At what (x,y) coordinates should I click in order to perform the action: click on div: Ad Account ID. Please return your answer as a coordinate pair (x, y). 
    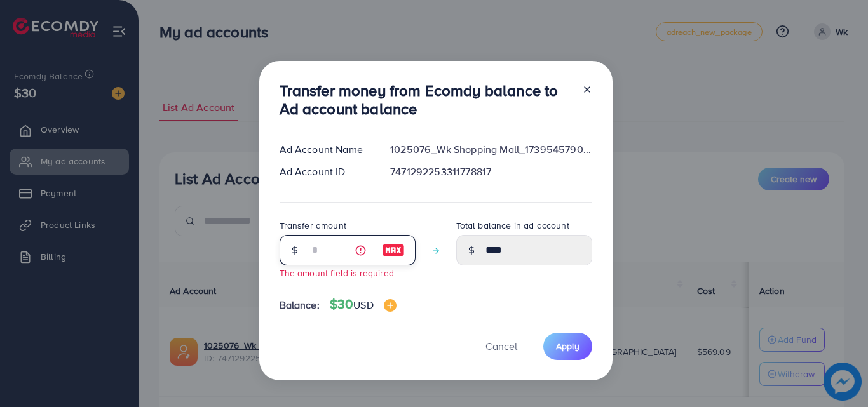
    Looking at the image, I should click on (325, 171).